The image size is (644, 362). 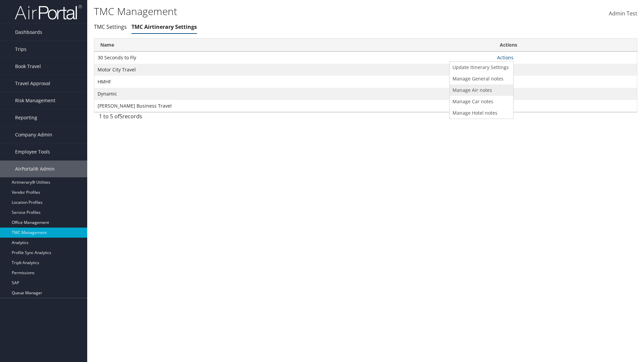 What do you see at coordinates (28, 66) in the screenshot?
I see `span: Book Travel` at bounding box center [28, 66].